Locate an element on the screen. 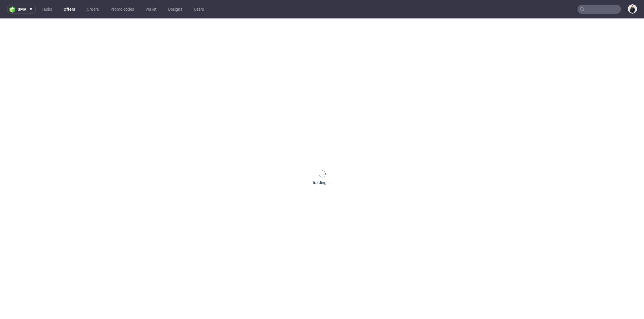 Image resolution: width=644 pixels, height=319 pixels. a: Promo codes is located at coordinates (122, 9).